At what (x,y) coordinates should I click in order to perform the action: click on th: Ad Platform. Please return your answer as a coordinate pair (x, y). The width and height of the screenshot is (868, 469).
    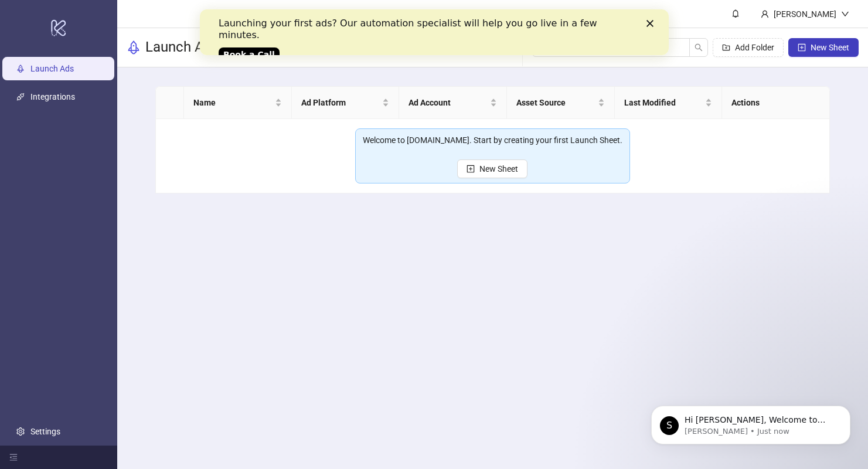
    Looking at the image, I should click on (346, 103).